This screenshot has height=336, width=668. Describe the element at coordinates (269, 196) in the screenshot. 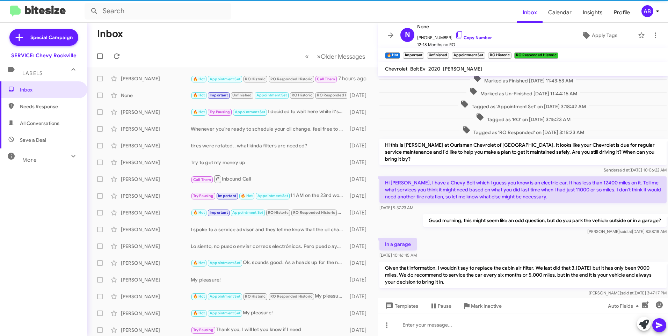

I see `div: 11 AM on the 23rd works perfectly! I’ve scheduled your appointment for an oil change and maintena...` at that location.